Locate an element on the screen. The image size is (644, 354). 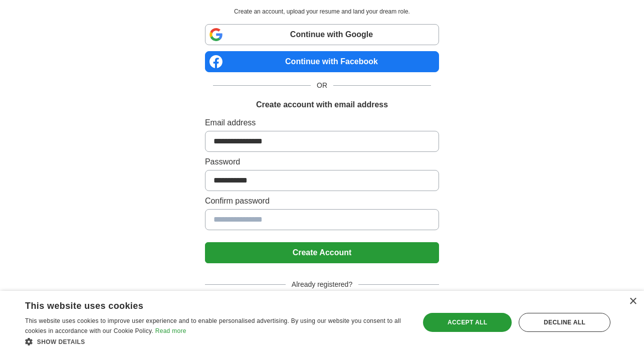
label: Email address is located at coordinates (322, 123).